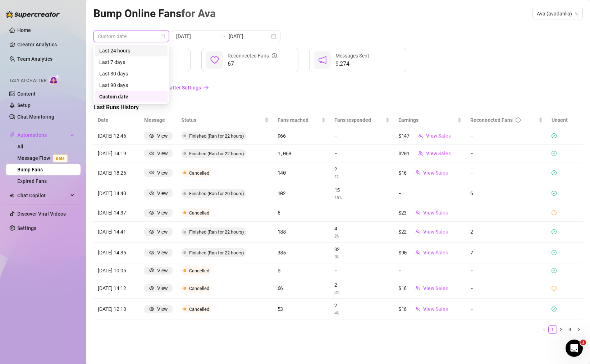  I want to click on article: 1,068, so click(302, 153).